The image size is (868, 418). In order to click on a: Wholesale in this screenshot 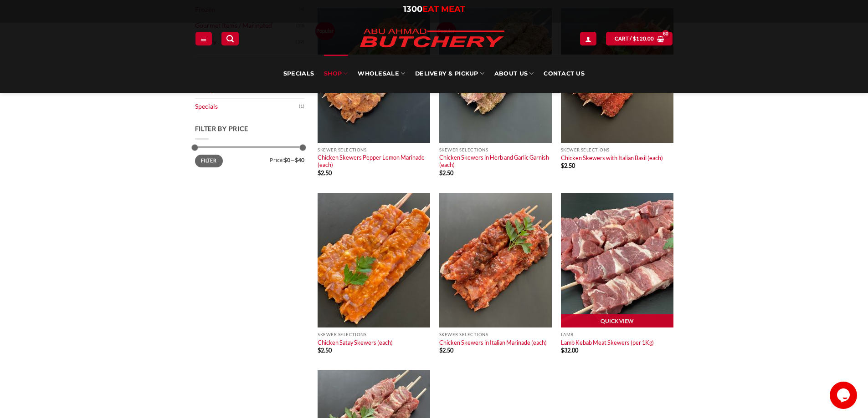, I will do `click(381, 74)`.